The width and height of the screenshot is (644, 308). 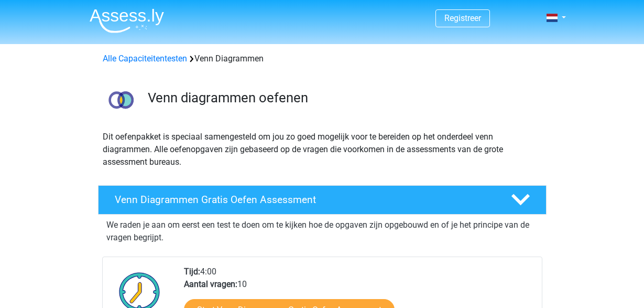 What do you see at coordinates (145, 58) in the screenshot?
I see `a: Alle Capaciteitentesten` at bounding box center [145, 58].